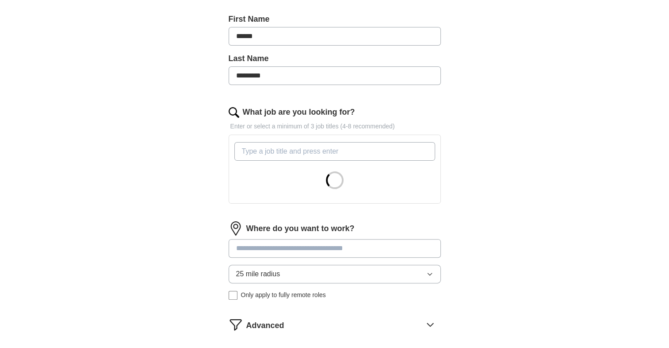 This screenshot has width=669, height=348. Describe the element at coordinates (300, 228) in the screenshot. I see `label: Where do you want to work?` at that location.